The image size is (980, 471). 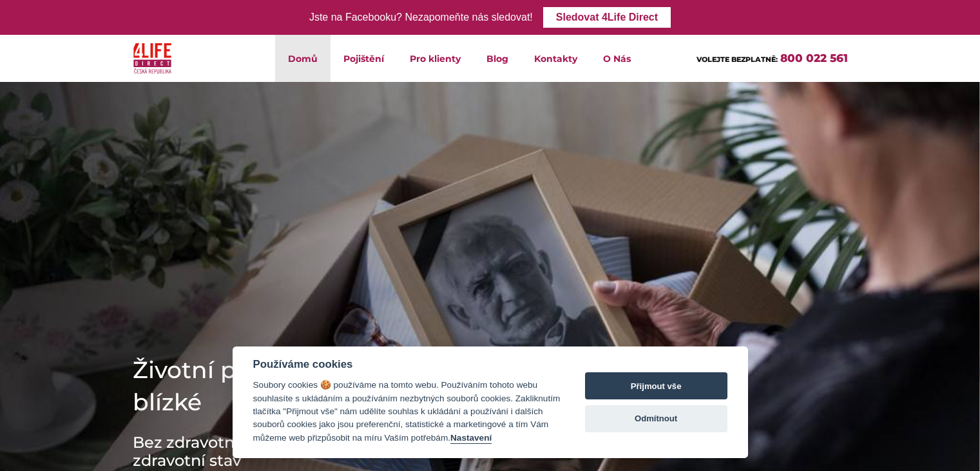 What do you see at coordinates (407, 411) in the screenshot?
I see `div: Soubory cookies 🍪 používáme na tomto webu. Používáním tohoto webu souhlasíte s ukládáním a použív...` at bounding box center [407, 411].